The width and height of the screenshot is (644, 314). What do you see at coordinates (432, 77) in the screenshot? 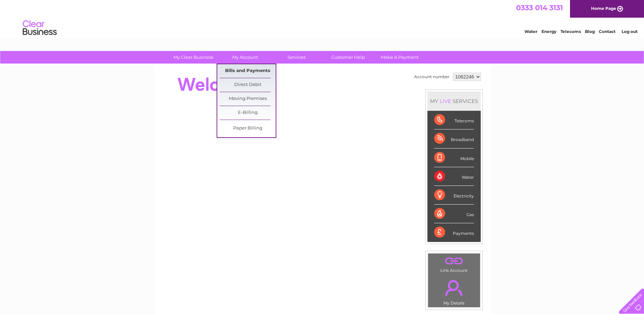
I see `td: Account number` at bounding box center [432, 77].